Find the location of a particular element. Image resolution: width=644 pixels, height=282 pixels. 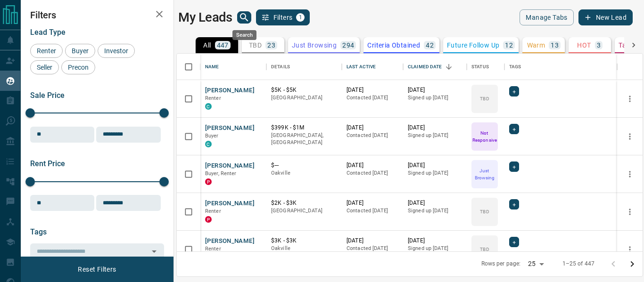

span: Tags is located at coordinates (38, 231).